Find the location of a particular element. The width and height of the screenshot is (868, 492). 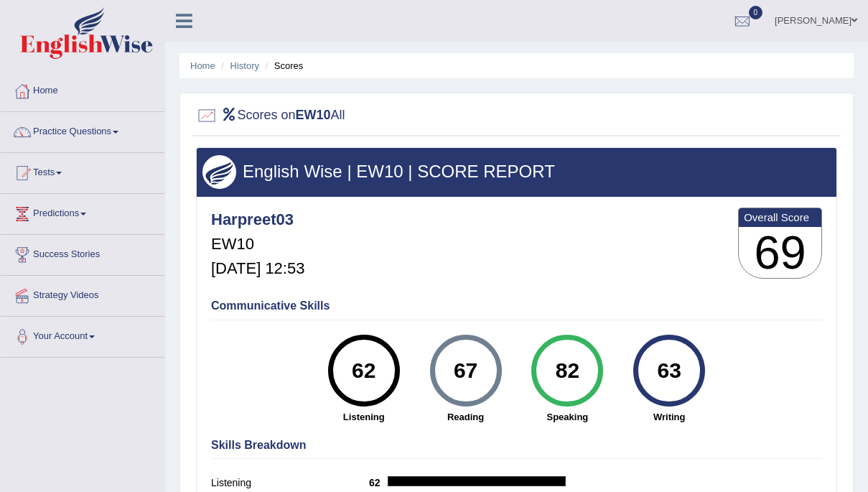

a: Your Account is located at coordinates (83, 334).